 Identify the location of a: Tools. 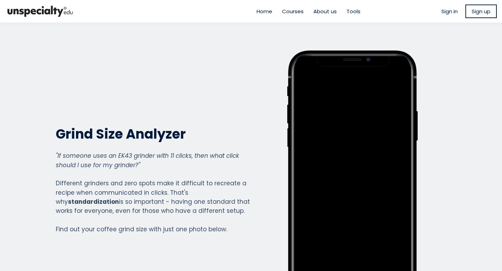
(353, 11).